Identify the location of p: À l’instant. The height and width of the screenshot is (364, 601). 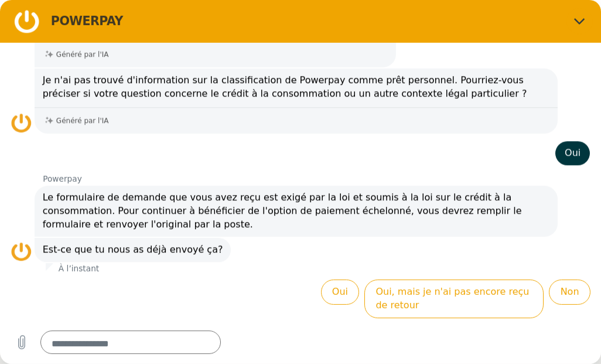
(79, 268).